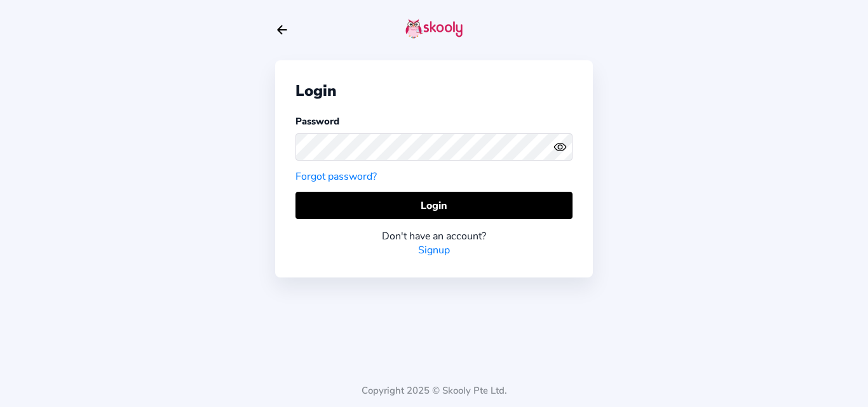 The height and width of the screenshot is (407, 868). I want to click on a: Forgot password?, so click(336, 177).